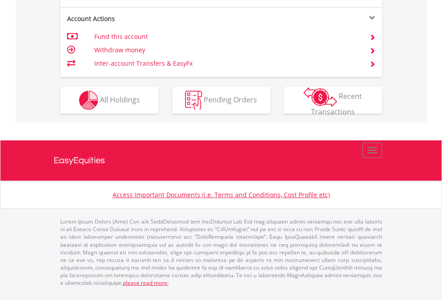 The image size is (442, 300). Describe the element at coordinates (221, 252) in the screenshot. I see `p: Lorem Ipsum Dolors (Ame) Con a/e SeddOeiusmod tem InciDiduntut Lab Etd mag aliquaen admin veniamq...` at that location.